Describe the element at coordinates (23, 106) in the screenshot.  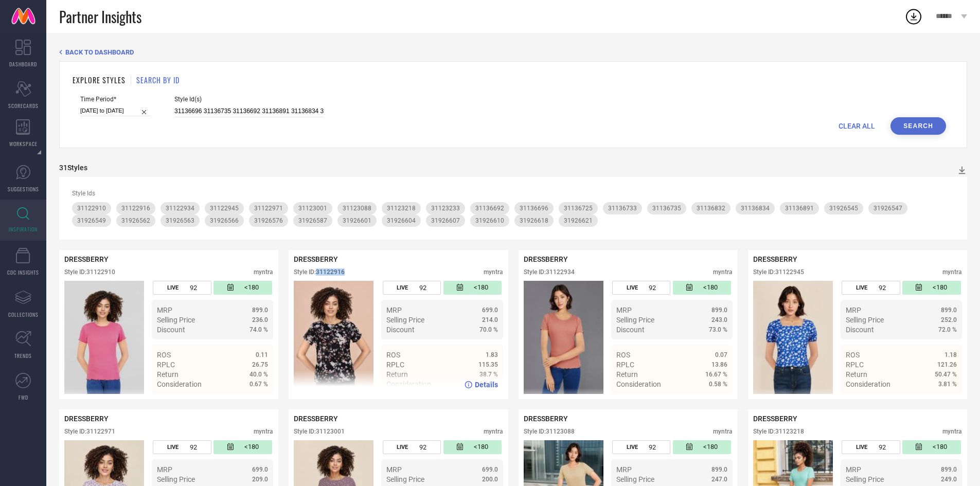
I see `span: SCORECARDS` at that location.